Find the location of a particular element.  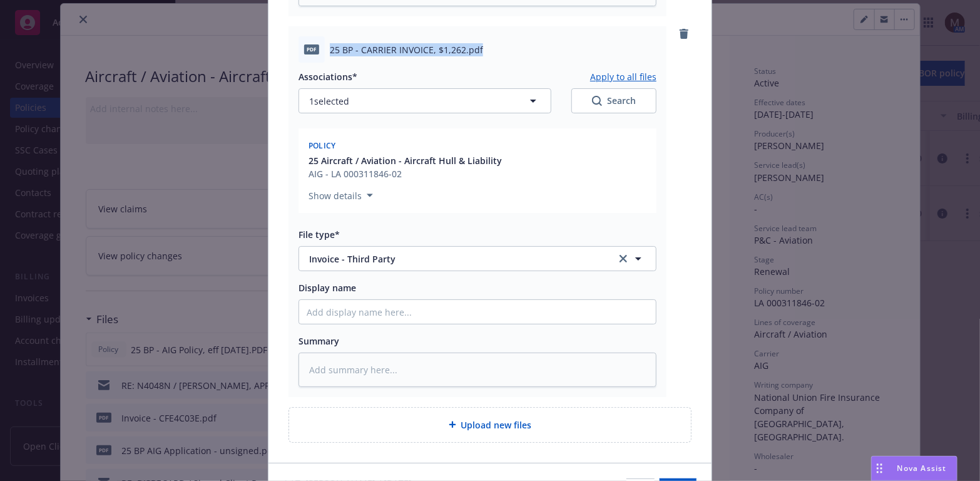

span: Upload new files is located at coordinates (496, 425).